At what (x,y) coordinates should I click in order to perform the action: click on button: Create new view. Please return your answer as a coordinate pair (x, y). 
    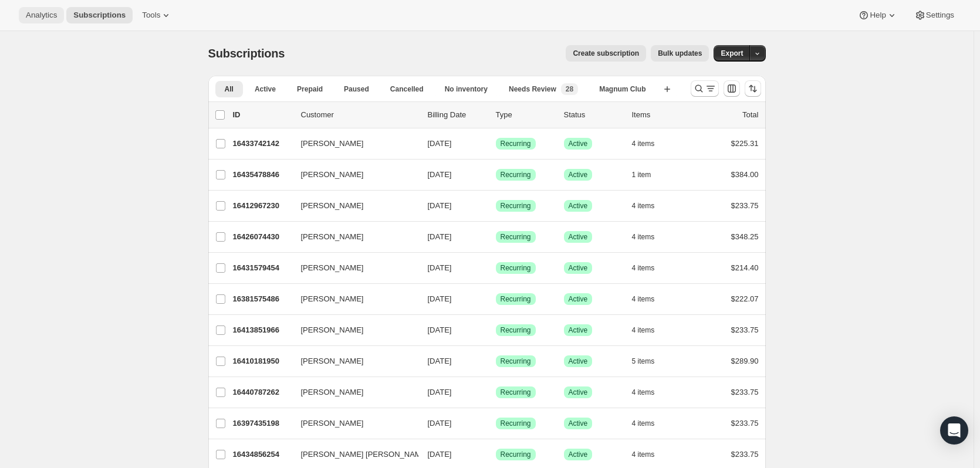
    Looking at the image, I should click on (667, 89).